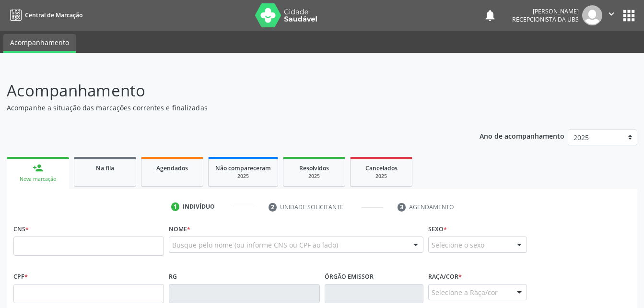 The height and width of the screenshot is (308, 644). What do you see at coordinates (38, 179) in the screenshot?
I see `div: Nova marcação` at bounding box center [38, 179].